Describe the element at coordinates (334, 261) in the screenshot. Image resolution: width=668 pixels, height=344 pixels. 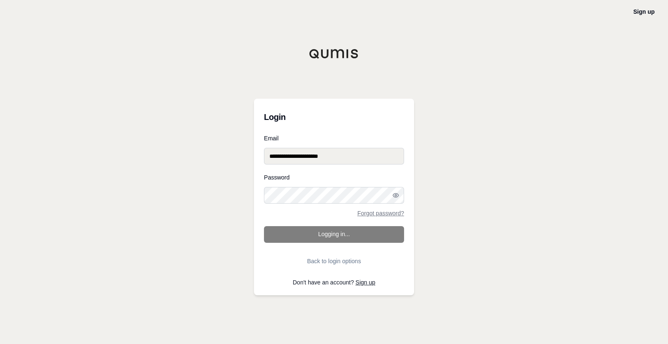
I see `button: Back to login options` at that location.